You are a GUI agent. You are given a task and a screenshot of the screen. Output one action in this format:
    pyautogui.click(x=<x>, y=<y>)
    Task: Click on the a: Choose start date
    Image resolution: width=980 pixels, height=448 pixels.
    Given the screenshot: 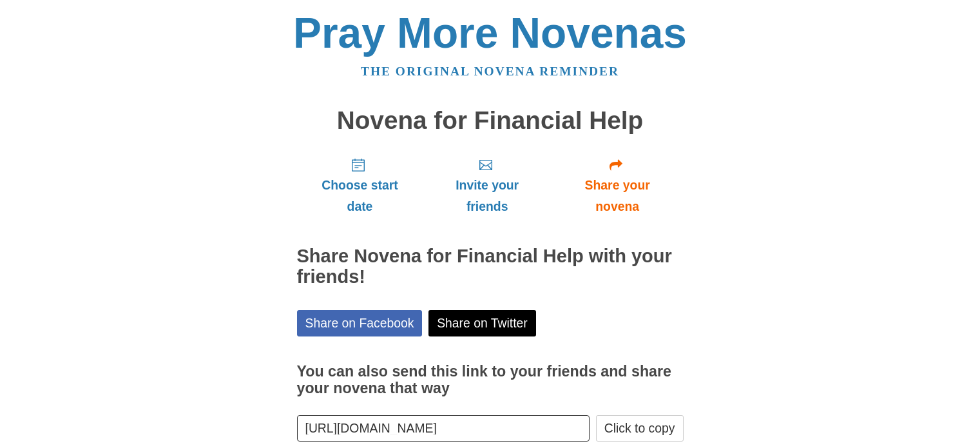 What is the action you would take?
    pyautogui.click(x=360, y=185)
    